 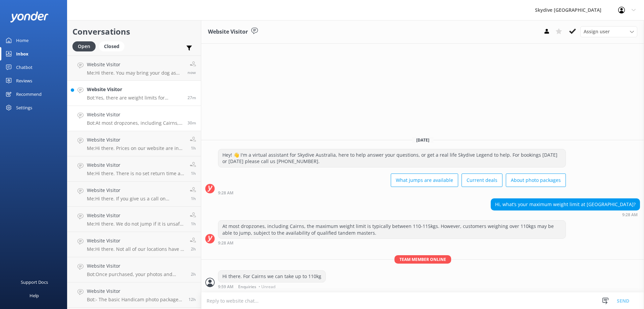 What do you see at coordinates (192, 123) in the screenshot?
I see `span: Sep 09 2025 09:28am (UTC +10:00) Australia/Brisbane` at bounding box center [192, 123].